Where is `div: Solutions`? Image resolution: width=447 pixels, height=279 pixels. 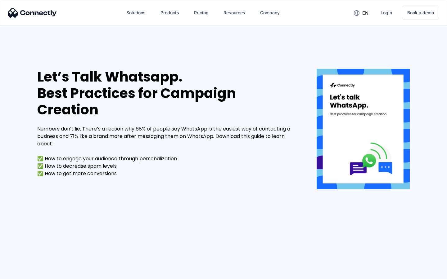 div: Solutions is located at coordinates (136, 13).